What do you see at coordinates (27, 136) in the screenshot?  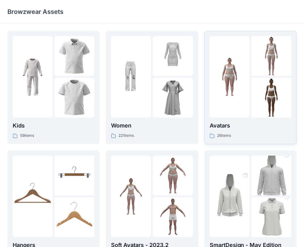 I see `p: 59 items` at bounding box center [27, 136].